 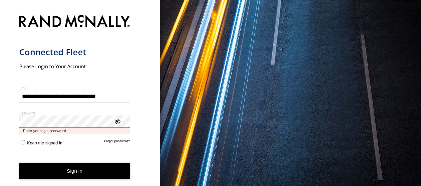 What do you see at coordinates (75, 22) in the screenshot?
I see `img: Rand McNally` at bounding box center [75, 22].